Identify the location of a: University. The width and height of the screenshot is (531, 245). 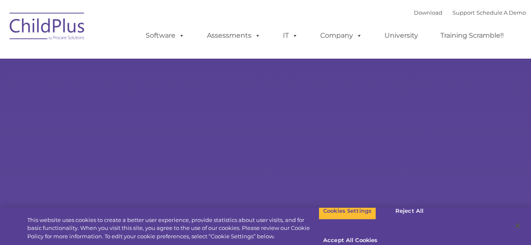
(401, 36).